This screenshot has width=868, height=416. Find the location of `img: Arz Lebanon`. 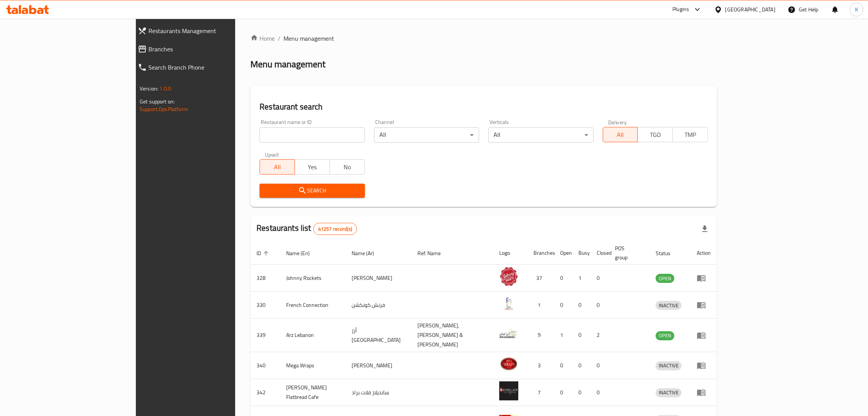

img: Arz Lebanon is located at coordinates (509, 334).